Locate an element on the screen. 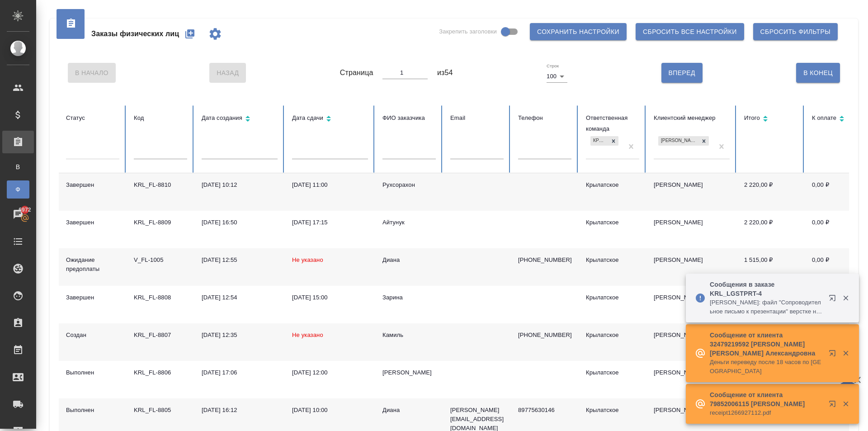 The image size is (868, 431). a: Ф is located at coordinates (18, 190).